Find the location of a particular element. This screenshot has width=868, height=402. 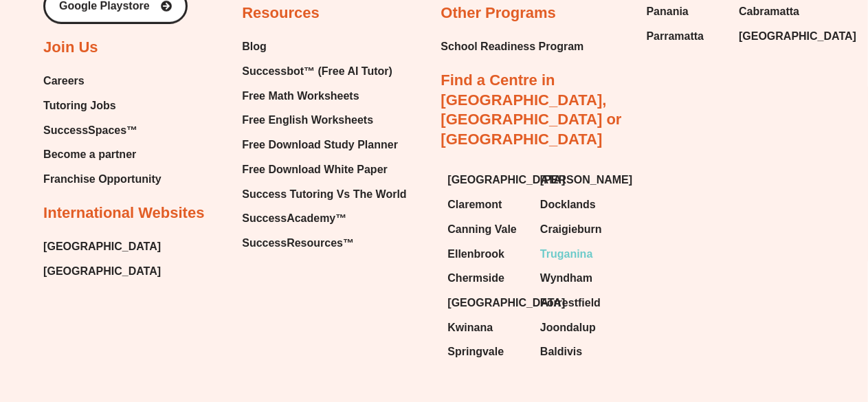

a: Craigieburn is located at coordinates (579, 229).